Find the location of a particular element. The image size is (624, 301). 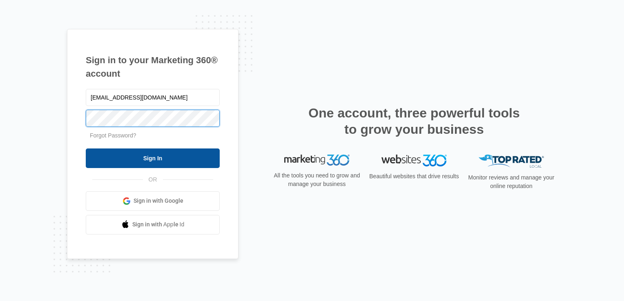

input: Sign In is located at coordinates (153, 158).